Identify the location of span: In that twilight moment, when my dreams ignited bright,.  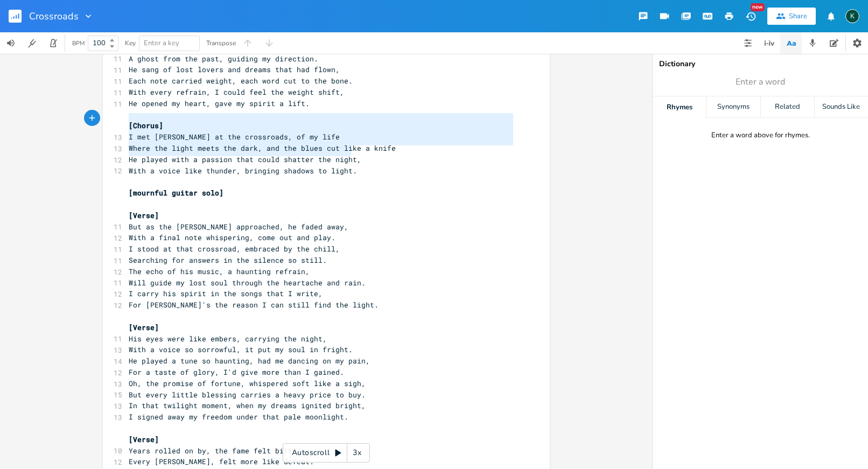
(247, 405).